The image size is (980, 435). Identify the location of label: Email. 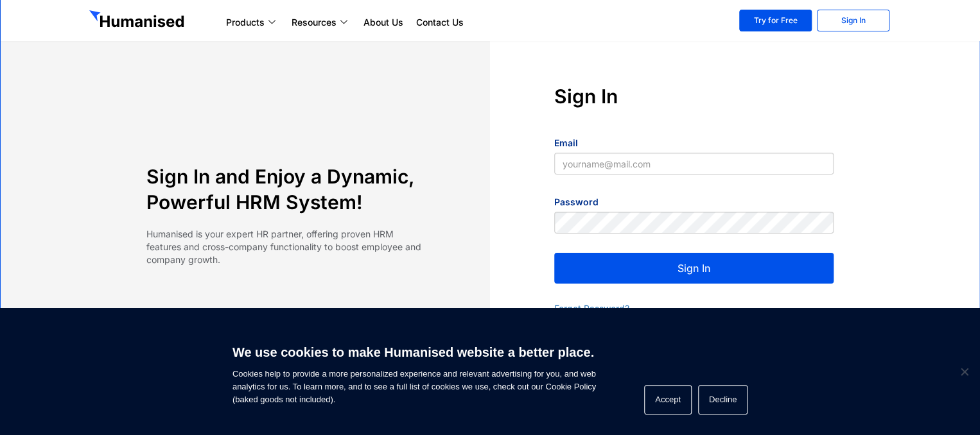
(566, 143).